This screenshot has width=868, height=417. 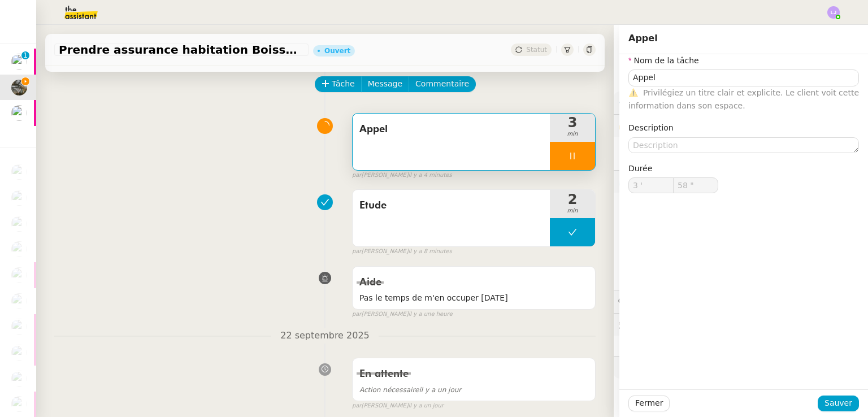 I want to click on img: svg, so click(x=833, y=13).